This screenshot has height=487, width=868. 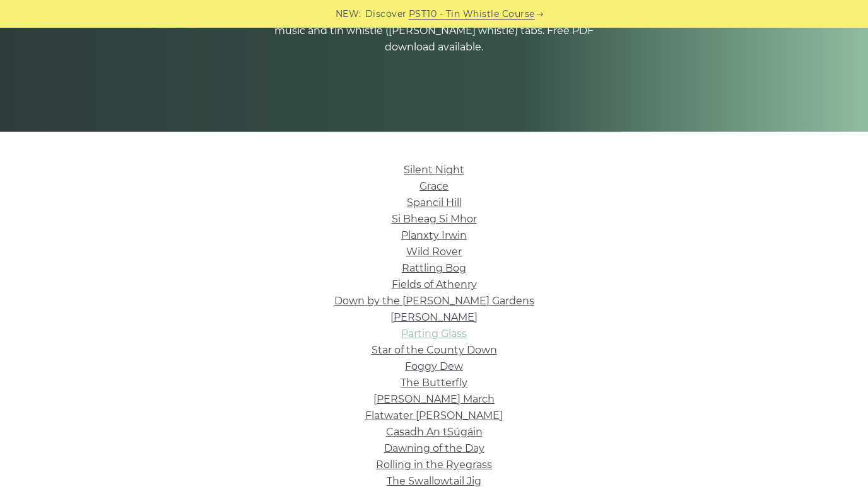 What do you see at coordinates (472, 14) in the screenshot?
I see `a: PST10 - Tin Whistle Course` at bounding box center [472, 14].